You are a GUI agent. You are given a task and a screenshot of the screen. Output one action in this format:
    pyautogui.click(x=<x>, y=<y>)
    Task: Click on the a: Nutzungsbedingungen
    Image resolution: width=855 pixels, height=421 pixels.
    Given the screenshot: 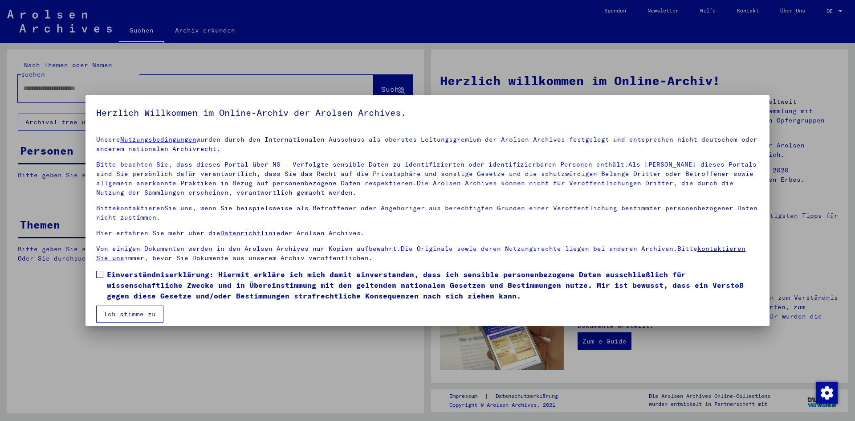 What is the action you would take?
    pyautogui.click(x=158, y=139)
    